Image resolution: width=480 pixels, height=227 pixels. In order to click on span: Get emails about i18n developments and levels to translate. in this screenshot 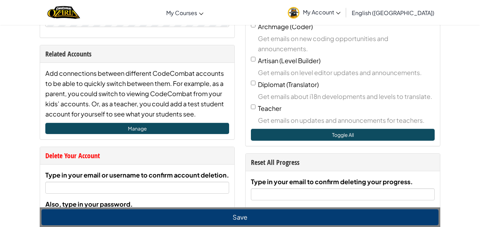, I will do `click(346, 96)`.